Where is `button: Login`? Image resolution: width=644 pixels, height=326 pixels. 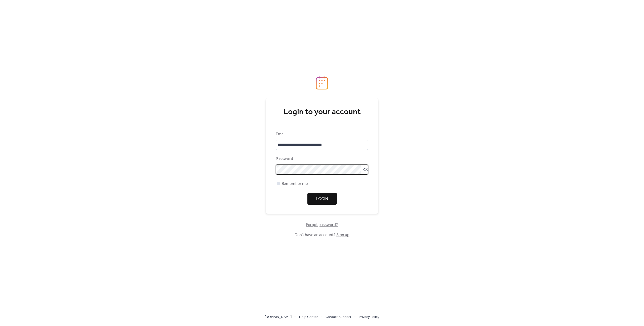 button: Login is located at coordinates (322, 199).